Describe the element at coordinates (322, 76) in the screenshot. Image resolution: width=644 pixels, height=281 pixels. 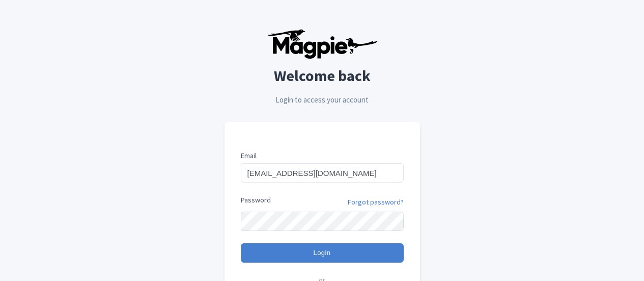
I see `h2: Welcome back` at that location.